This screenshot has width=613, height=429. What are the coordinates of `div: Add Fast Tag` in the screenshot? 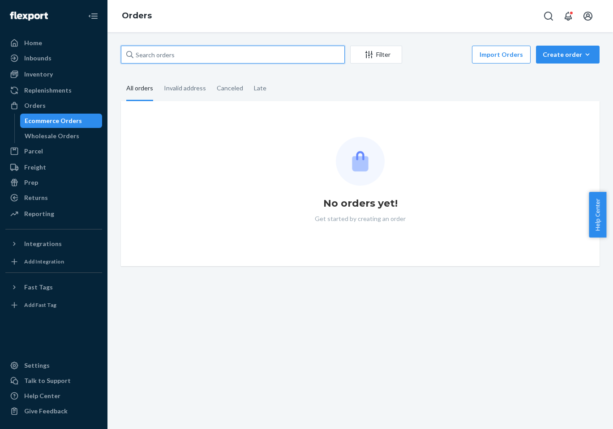 It's located at (40, 305).